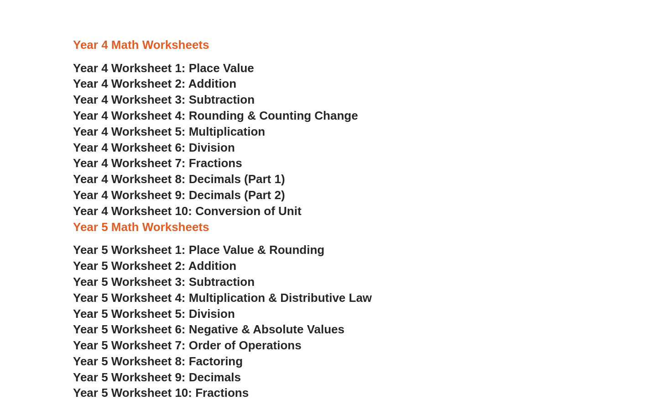 The height and width of the screenshot is (411, 657). I want to click on span: Year 4 Worksheet 7: Fractions, so click(158, 163).